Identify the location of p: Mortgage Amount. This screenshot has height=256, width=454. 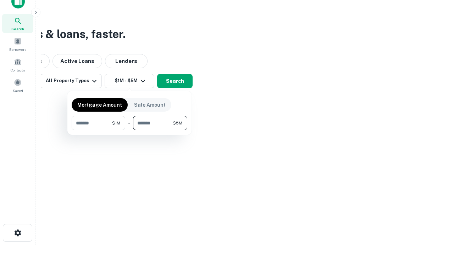
(100, 105).